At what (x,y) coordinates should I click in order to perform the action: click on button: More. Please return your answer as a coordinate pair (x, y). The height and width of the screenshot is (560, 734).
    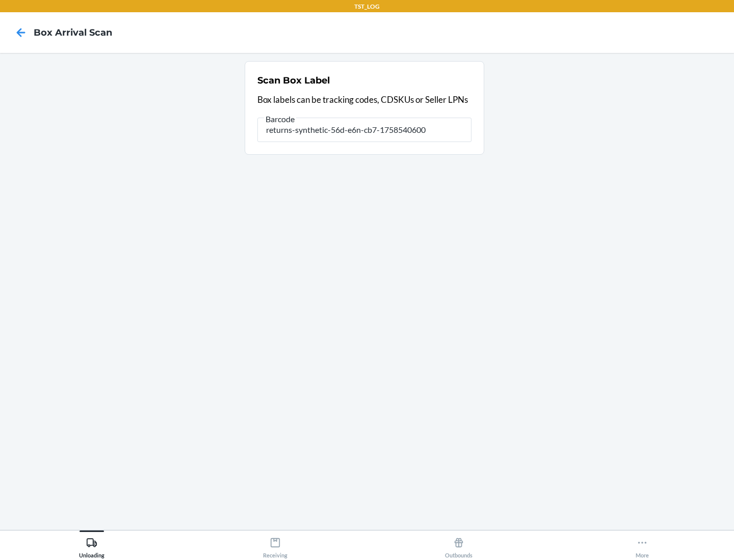
    Looking at the image, I should click on (643, 544).